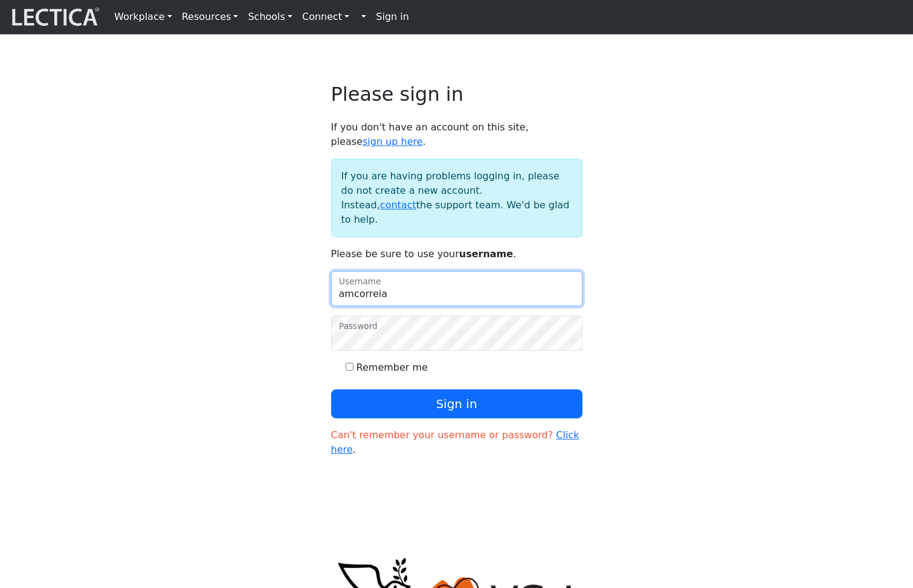 The width and height of the screenshot is (913, 588). What do you see at coordinates (398, 205) in the screenshot?
I see `a: contact` at bounding box center [398, 205].